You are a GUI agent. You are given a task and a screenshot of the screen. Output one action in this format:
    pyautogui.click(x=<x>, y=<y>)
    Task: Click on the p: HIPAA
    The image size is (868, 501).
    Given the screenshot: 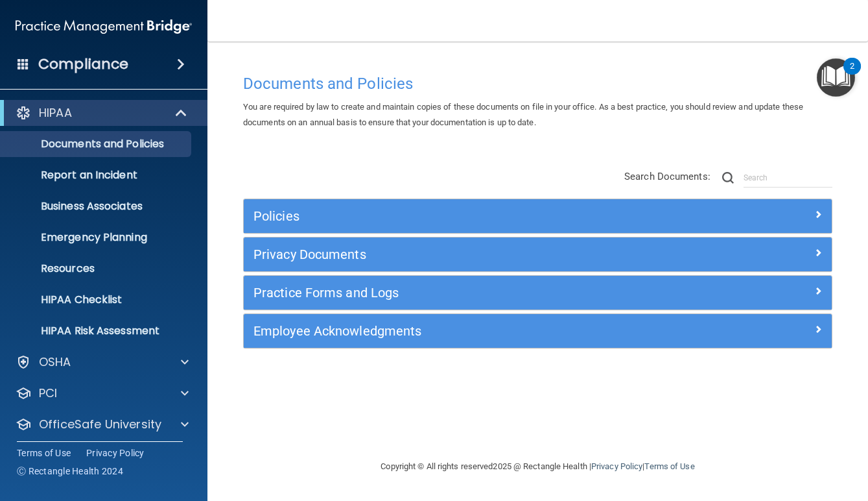 What is the action you would take?
    pyautogui.click(x=55, y=113)
    